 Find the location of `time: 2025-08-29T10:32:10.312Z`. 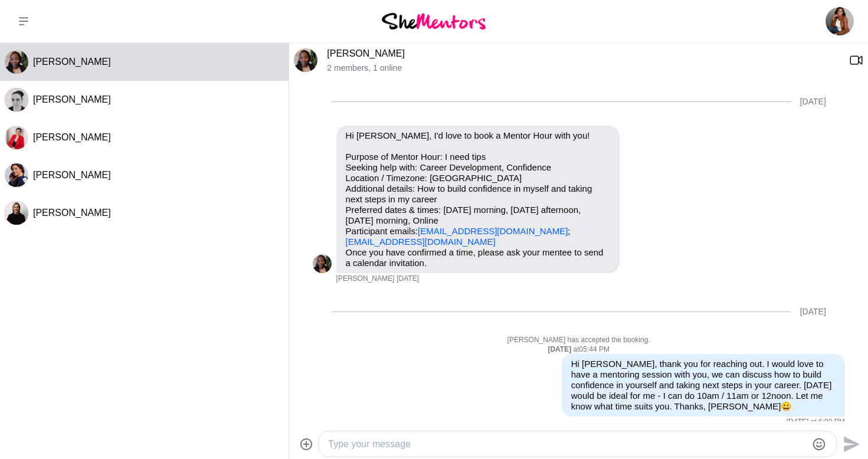

time: 2025-08-29T10:32:10.312Z is located at coordinates (408, 279).